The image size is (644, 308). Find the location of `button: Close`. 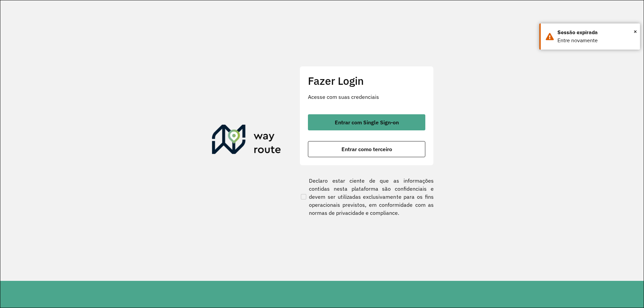

button: Close is located at coordinates (635, 31).